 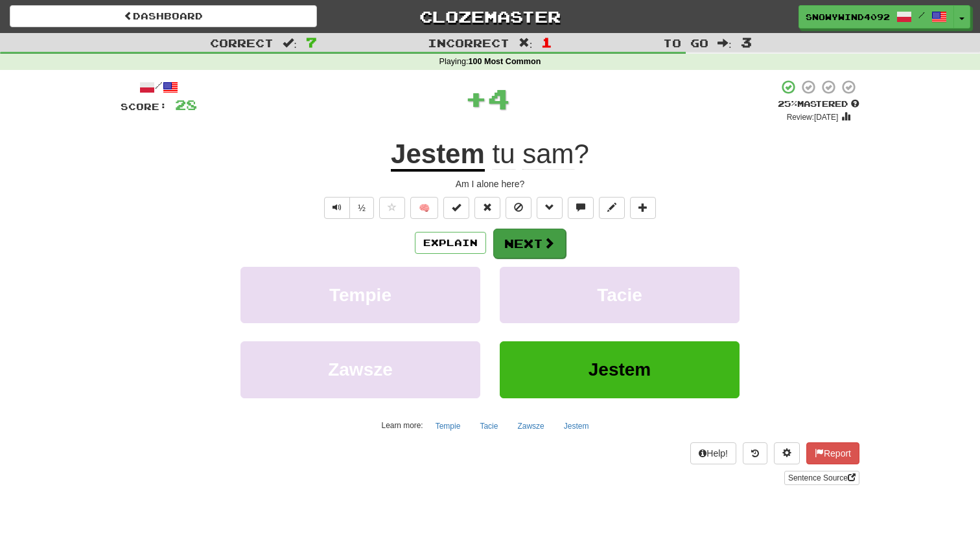 I want to click on a: Sentence Source, so click(x=822, y=478).